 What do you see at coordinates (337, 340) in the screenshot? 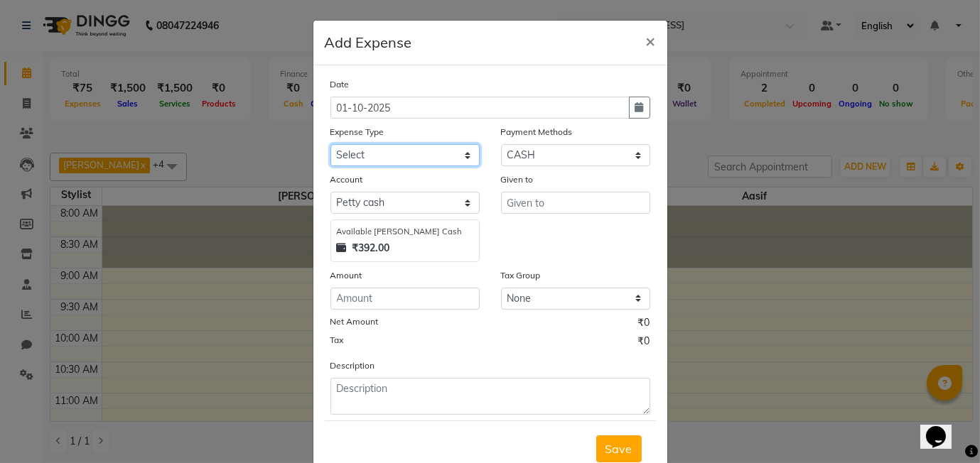
I see `label: Tax` at bounding box center [337, 340].